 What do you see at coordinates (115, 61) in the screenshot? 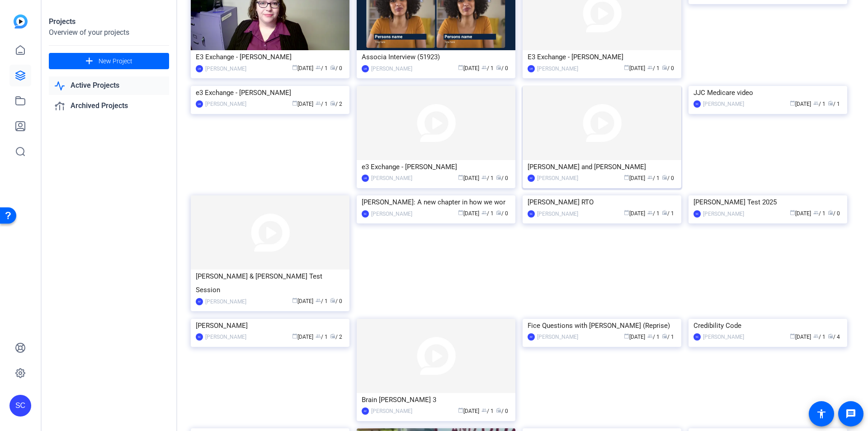
I see `span: New Project` at bounding box center [115, 61].